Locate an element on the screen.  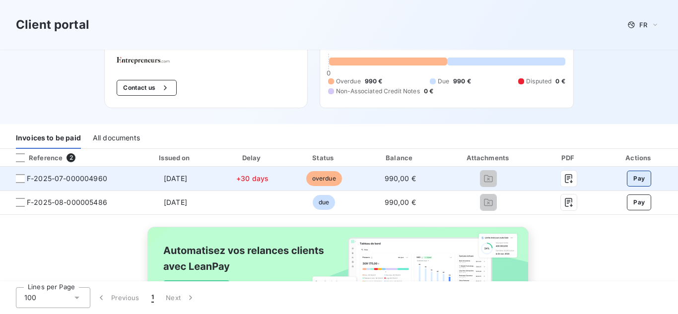
button: 1 is located at coordinates (152, 298).